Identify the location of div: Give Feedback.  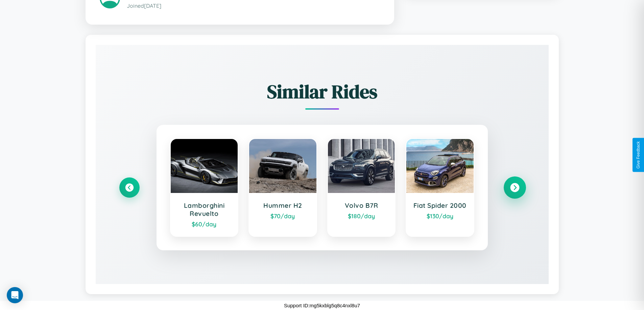
(638, 155).